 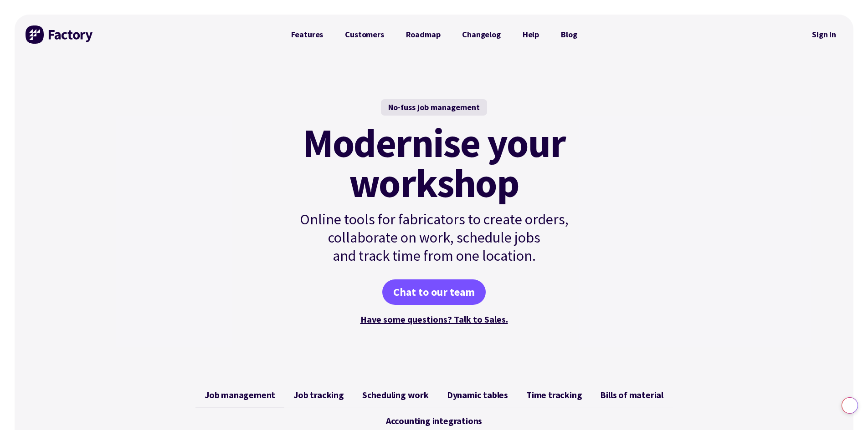 What do you see at coordinates (631, 395) in the screenshot?
I see `span: Bills of material` at bounding box center [631, 395].